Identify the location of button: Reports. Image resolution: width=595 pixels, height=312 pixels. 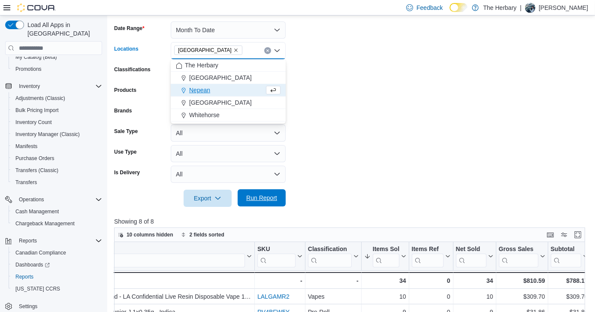
(57, 277).